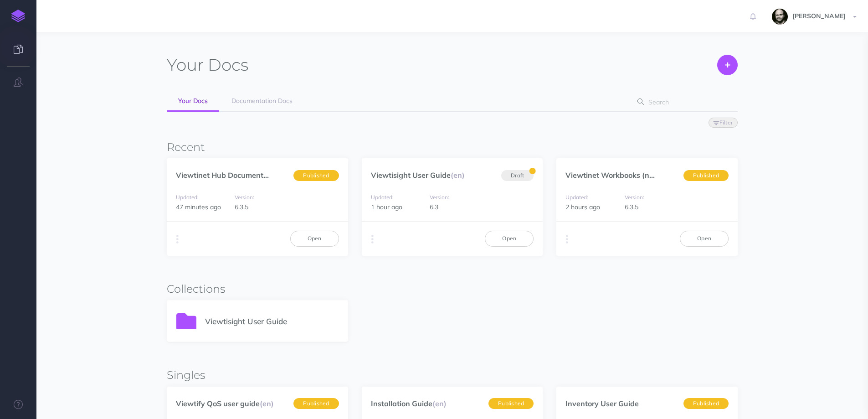 The height and width of the screenshot is (419, 868). I want to click on input: Search, so click(684, 102).